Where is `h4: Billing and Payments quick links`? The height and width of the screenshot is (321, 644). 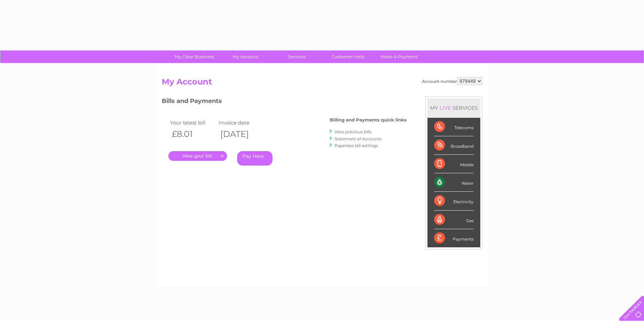 h4: Billing and Payments quick links is located at coordinates (368, 120).